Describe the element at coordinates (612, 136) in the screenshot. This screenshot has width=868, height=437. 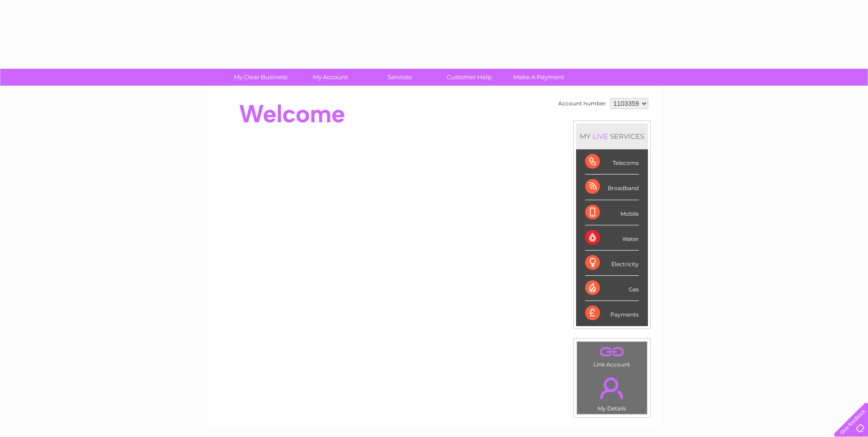
I see `div: MY SERVICES` at that location.